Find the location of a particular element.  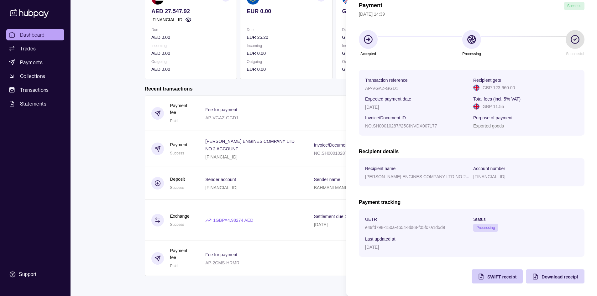

p: UETR is located at coordinates (371, 219).